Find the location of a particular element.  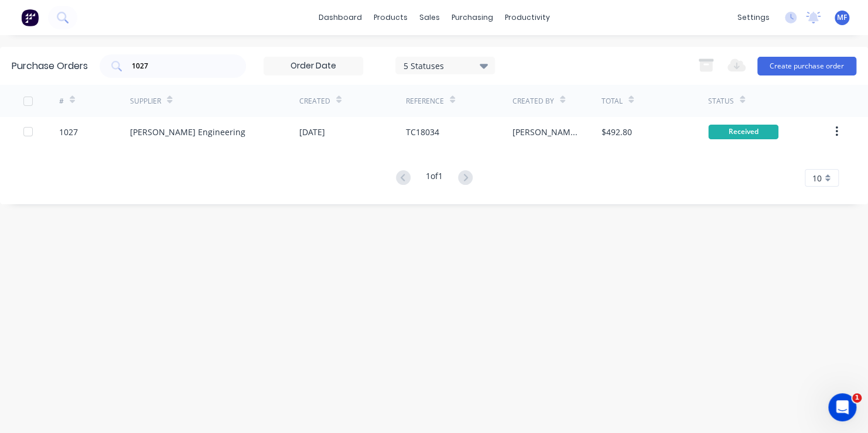

div: purchasing is located at coordinates (472, 18).